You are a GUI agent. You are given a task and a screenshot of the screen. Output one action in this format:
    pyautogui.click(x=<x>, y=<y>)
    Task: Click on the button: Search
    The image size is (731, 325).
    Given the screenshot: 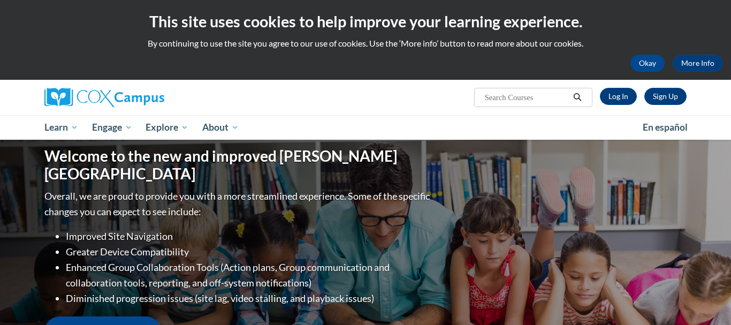 What is the action you would take?
    pyautogui.click(x=577, y=97)
    